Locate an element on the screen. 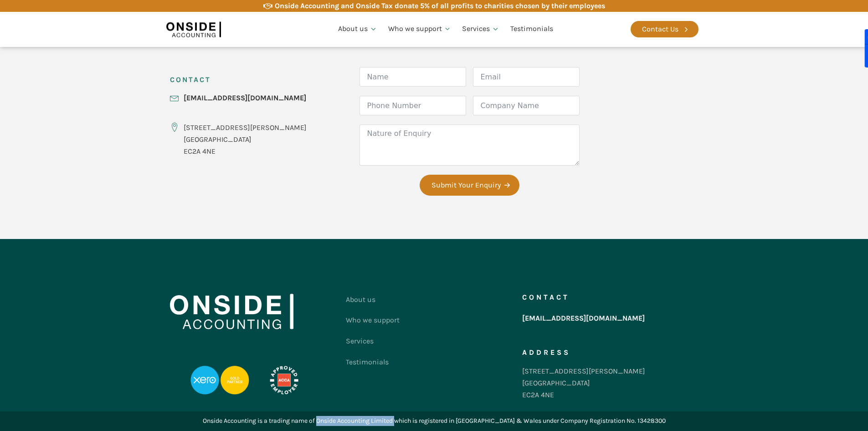  input: Email is located at coordinates (526, 76).